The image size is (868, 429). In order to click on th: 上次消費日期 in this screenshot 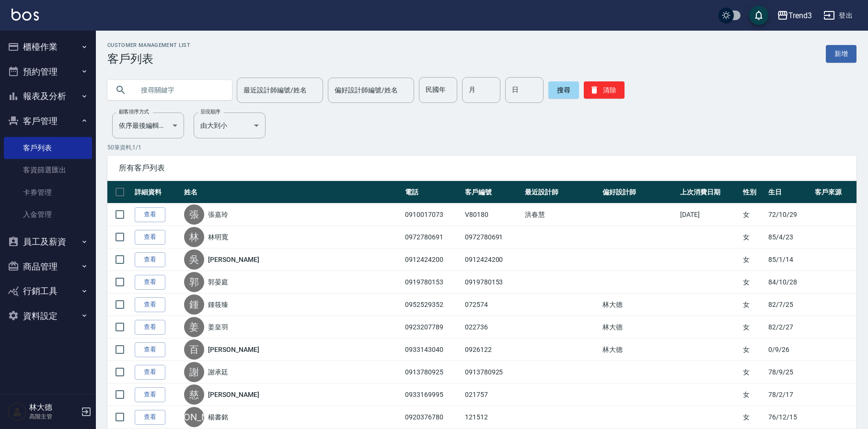, I will do `click(709, 192)`.